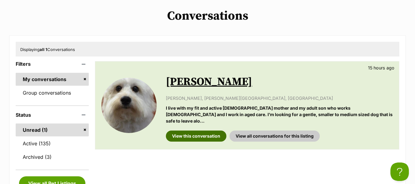  What do you see at coordinates (52, 130) in the screenshot?
I see `a: Unread (1)` at bounding box center [52, 130].